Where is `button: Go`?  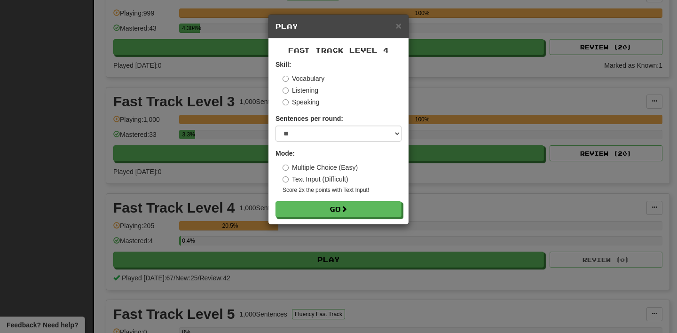 button: Go is located at coordinates (339, 209).